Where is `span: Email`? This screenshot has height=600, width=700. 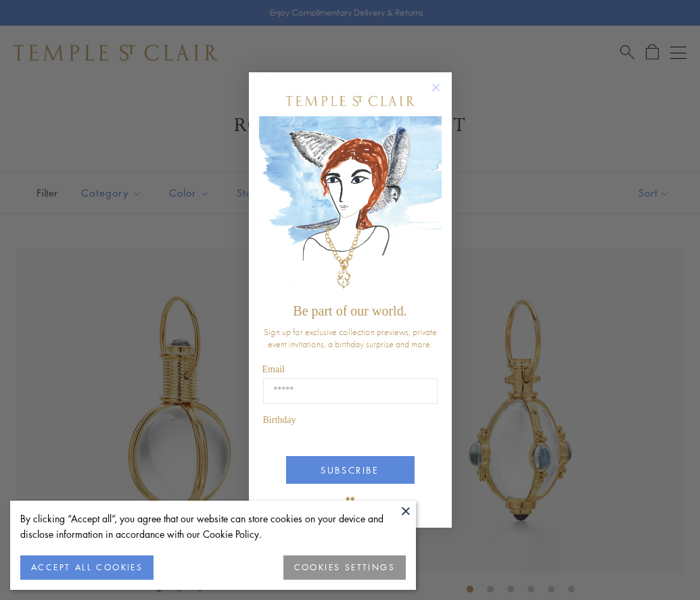 span: Email is located at coordinates (273, 369).